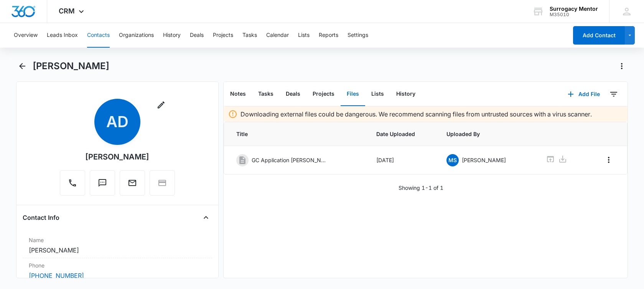  Describe the element at coordinates (599, 35) in the screenshot. I see `button: Add Contact` at that location.